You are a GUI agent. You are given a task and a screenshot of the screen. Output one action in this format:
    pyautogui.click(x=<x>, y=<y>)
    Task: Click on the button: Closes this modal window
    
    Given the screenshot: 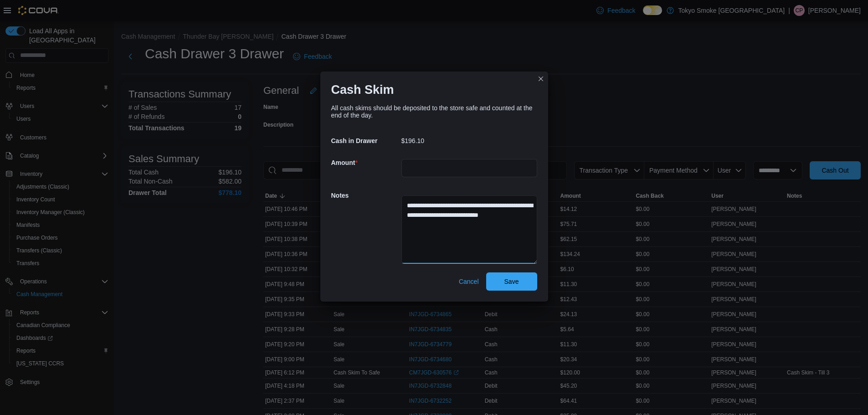 What is the action you would take?
    pyautogui.click(x=541, y=78)
    